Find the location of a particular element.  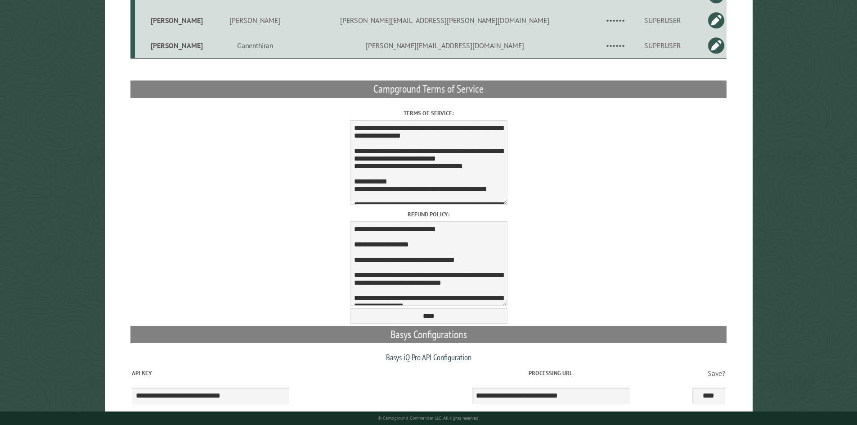

label: Terms of service: is located at coordinates (429, 113).